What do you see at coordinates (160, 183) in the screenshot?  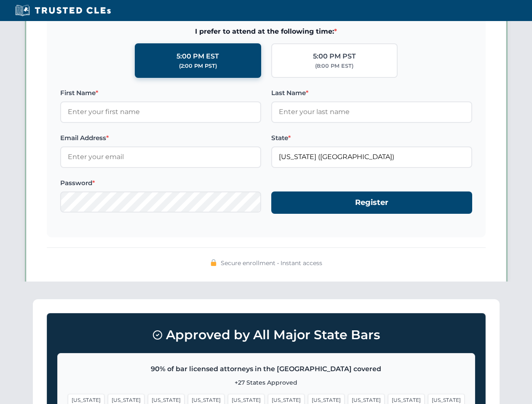 I see `label: Password` at bounding box center [160, 183].